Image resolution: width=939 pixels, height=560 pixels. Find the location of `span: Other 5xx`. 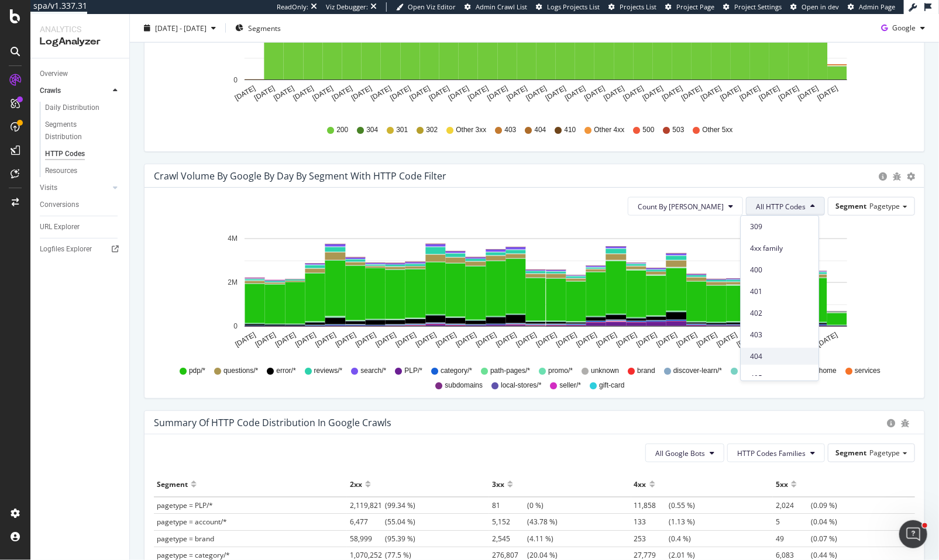

span: Other 5xx is located at coordinates (718, 130).